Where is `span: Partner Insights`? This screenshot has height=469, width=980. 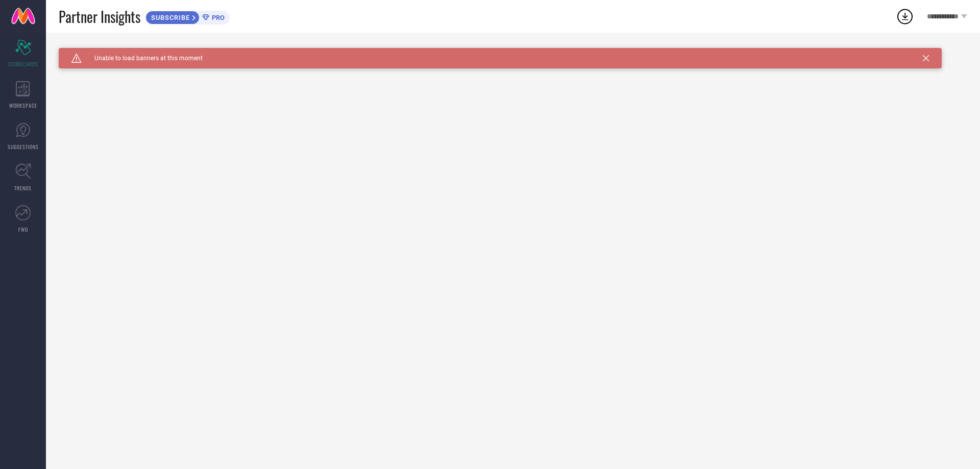 span: Partner Insights is located at coordinates (100, 16).